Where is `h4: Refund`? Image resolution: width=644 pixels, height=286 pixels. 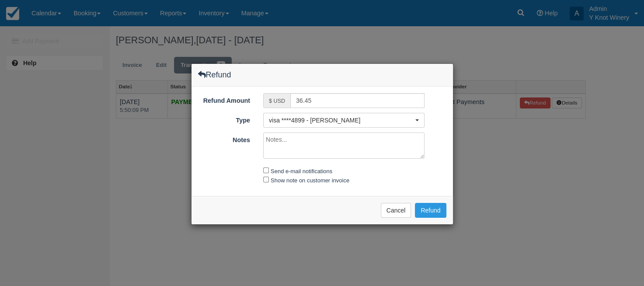 h4: Refund is located at coordinates (214, 75).